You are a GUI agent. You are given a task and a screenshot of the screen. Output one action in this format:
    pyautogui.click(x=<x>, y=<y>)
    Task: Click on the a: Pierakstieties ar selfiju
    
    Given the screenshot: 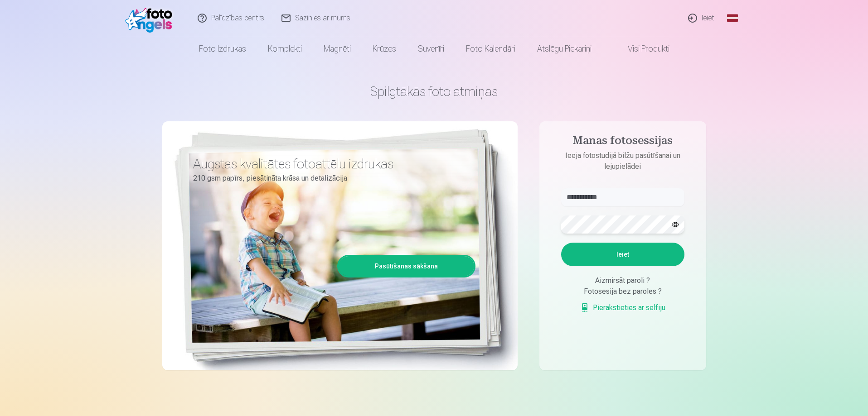 What is the action you would take?
    pyautogui.click(x=623, y=308)
    